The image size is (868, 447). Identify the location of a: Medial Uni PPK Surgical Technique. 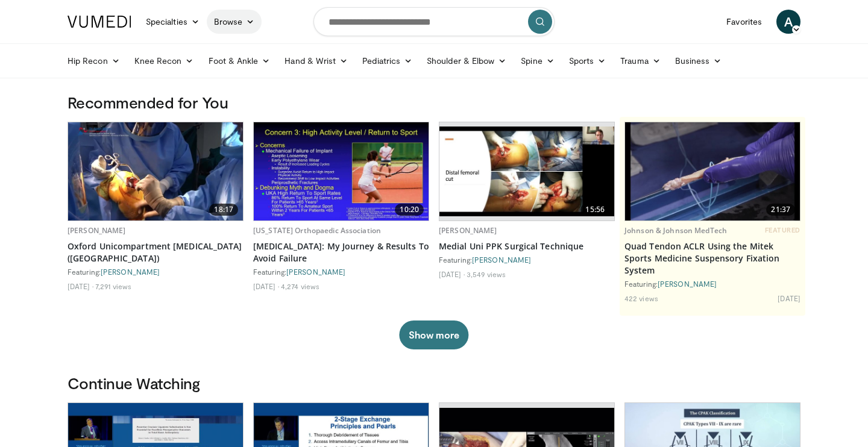
(527, 246).